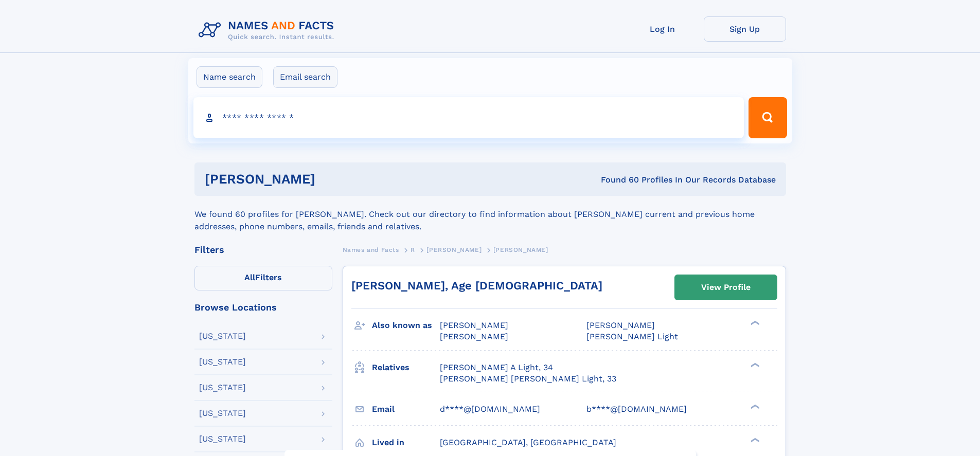 Image resolution: width=980 pixels, height=456 pixels. I want to click on a: Log In, so click(662, 29).